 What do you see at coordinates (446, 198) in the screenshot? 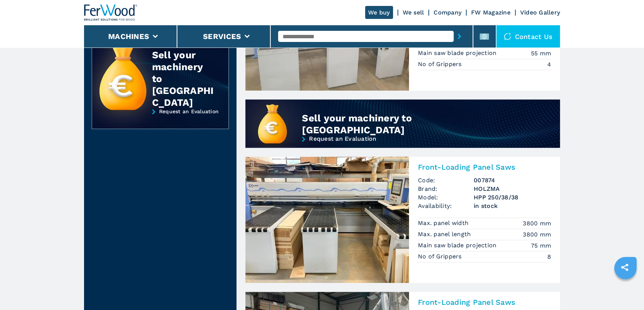
I see `span: Model:` at bounding box center [446, 198].